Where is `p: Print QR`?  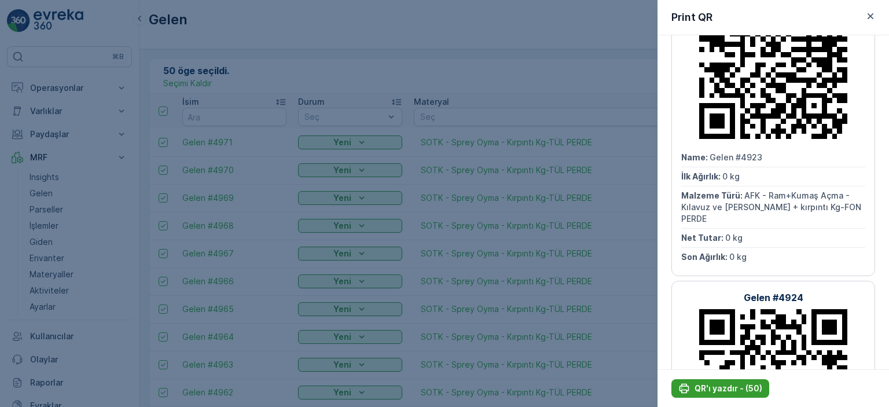
p: Print QR is located at coordinates (692, 17).